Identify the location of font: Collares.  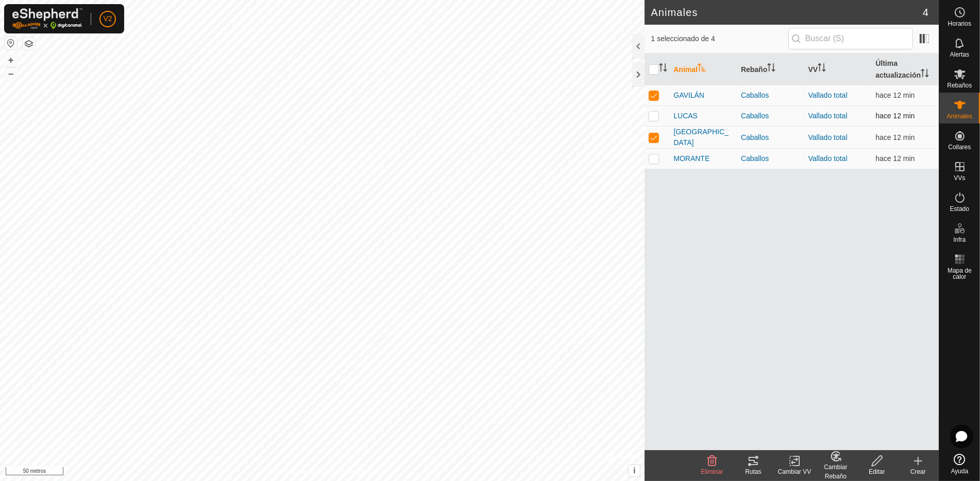
(959, 147).